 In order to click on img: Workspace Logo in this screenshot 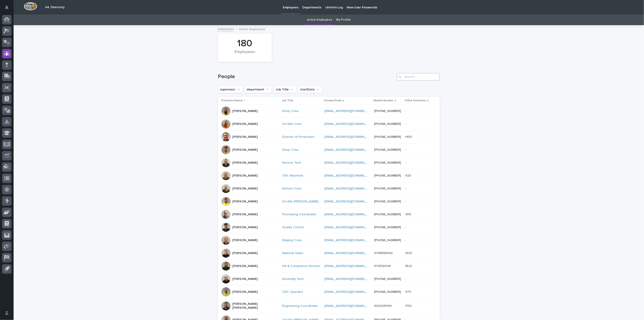, I will do `click(30, 6)`.